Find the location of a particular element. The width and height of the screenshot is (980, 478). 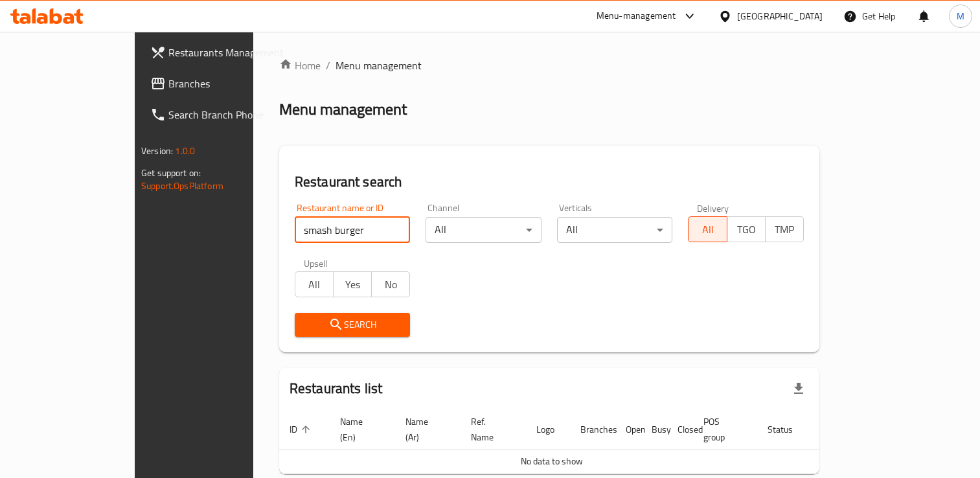

span: Name (En) is located at coordinates (360, 429).